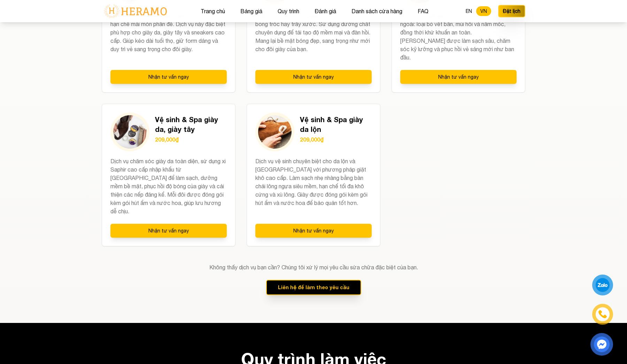 This screenshot has height=364, width=627. I want to click on img: Vệ sinh & Spa giày da lộn, so click(275, 132).